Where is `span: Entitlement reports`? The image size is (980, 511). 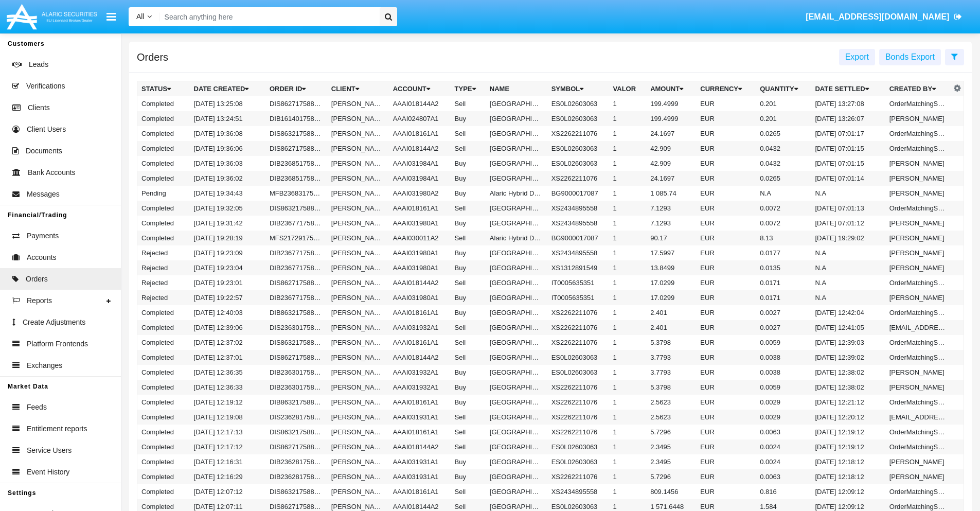 span: Entitlement reports is located at coordinates (57, 429).